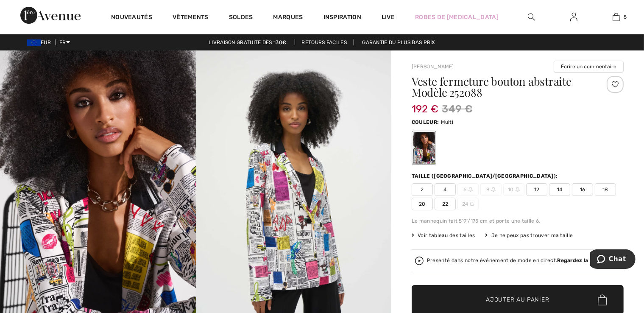 Image resolution: width=644 pixels, height=313 pixels. What do you see at coordinates (399, 42) in the screenshot?
I see `a: Garantie du plus bas prix` at bounding box center [399, 42].